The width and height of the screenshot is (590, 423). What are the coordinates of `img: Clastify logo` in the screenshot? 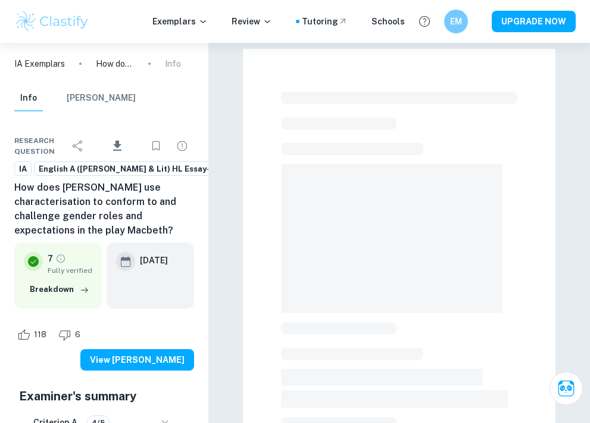 It's located at (52, 21).